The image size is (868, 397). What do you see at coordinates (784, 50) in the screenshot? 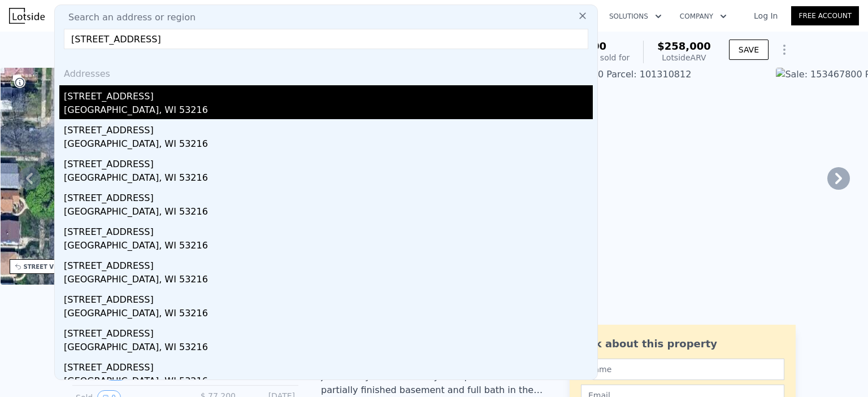
I see `button: Show Options` at bounding box center [784, 50].